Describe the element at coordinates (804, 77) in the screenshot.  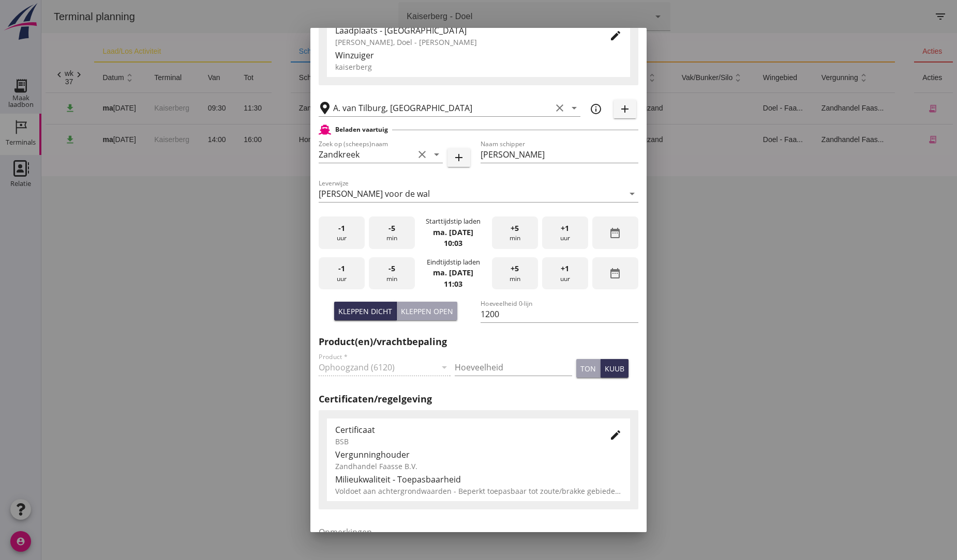
I see `span: vergunning` at that location.